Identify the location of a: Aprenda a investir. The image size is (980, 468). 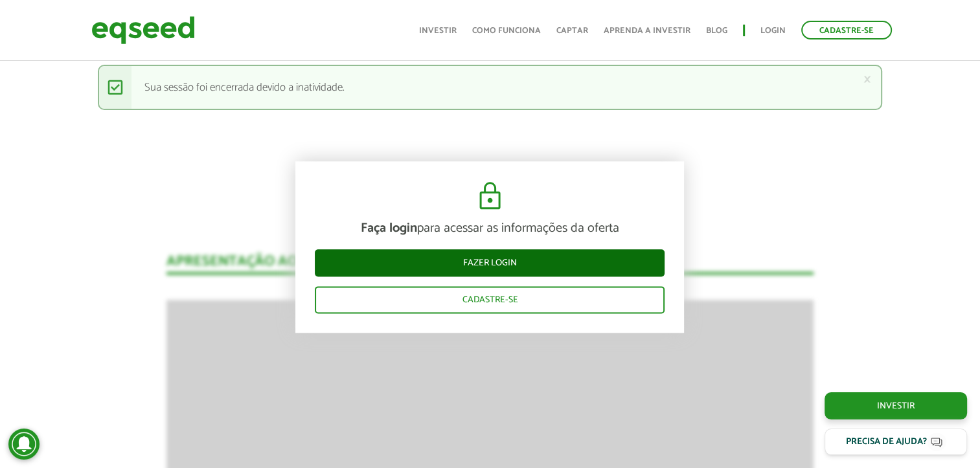
(647, 30).